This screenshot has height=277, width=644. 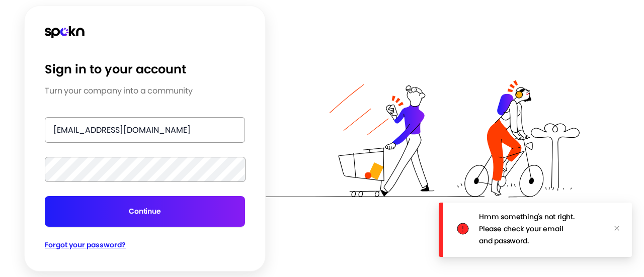 I want to click on h2: Sign in to your account, so click(x=115, y=69).